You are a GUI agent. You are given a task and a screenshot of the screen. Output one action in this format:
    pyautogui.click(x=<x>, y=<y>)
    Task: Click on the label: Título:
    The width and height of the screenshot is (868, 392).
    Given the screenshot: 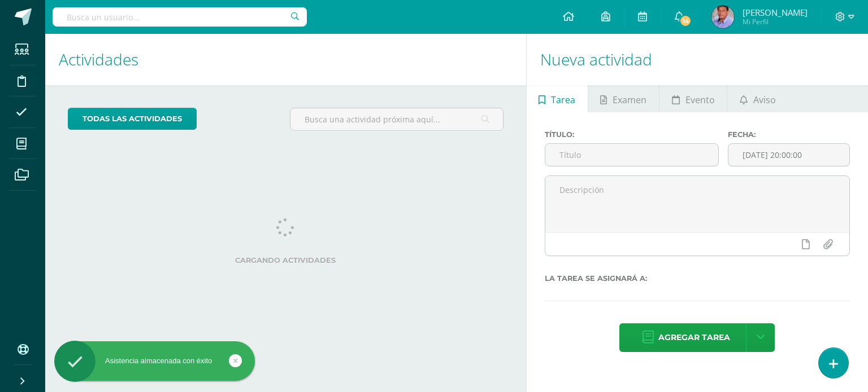 What is the action you would take?
    pyautogui.click(x=632, y=135)
    